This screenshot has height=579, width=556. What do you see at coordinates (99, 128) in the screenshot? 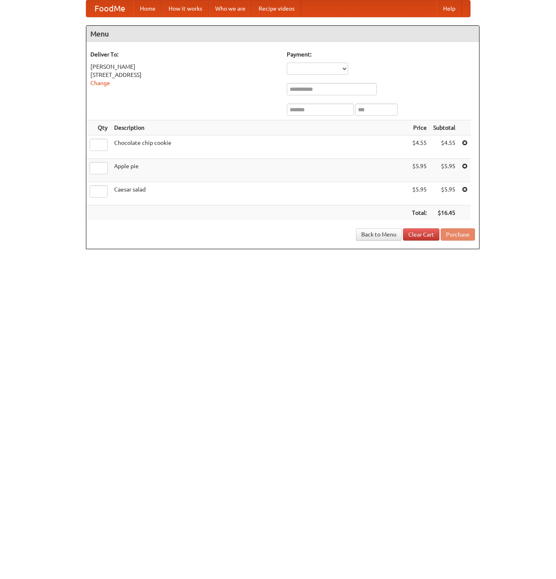
I see `th: Qty` at bounding box center [99, 128].